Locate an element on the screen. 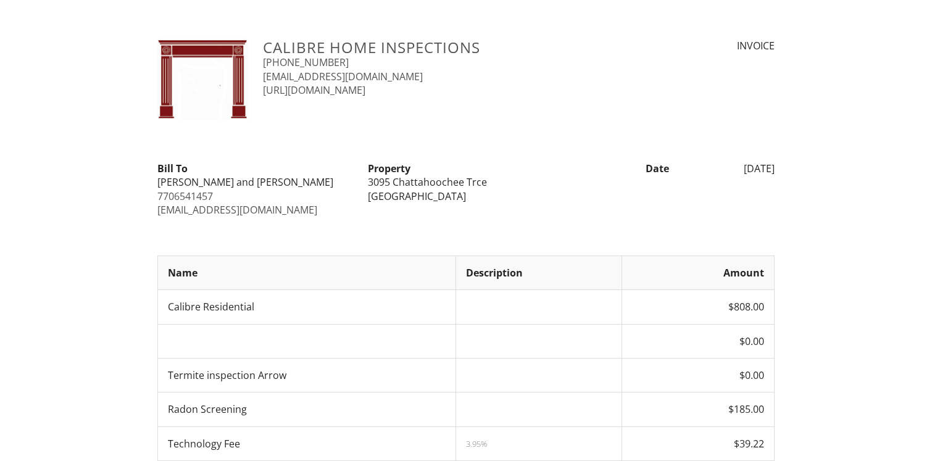  td: $185.00 is located at coordinates (697, 409).